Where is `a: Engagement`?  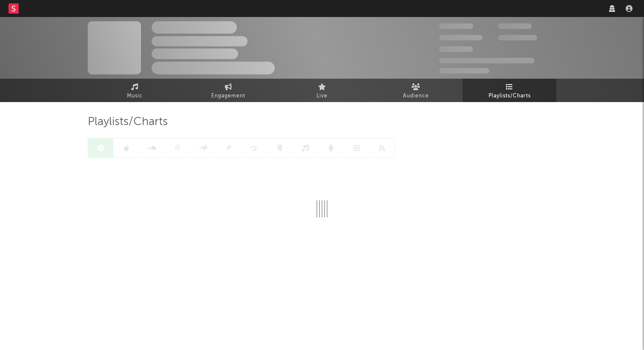 a: Engagement is located at coordinates (228, 90).